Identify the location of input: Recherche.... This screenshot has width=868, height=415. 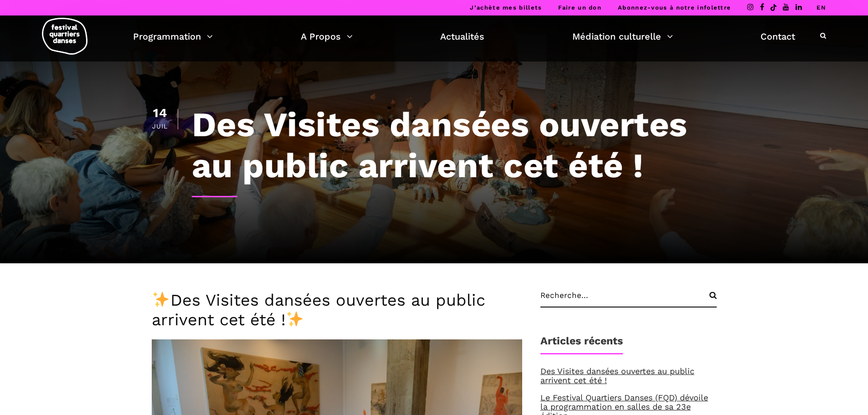
(628, 299).